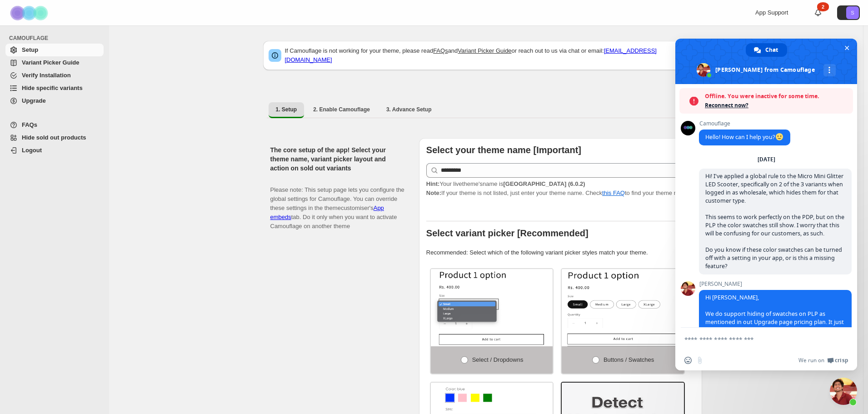 This screenshot has width=868, height=414. I want to click on span: 2. Enable Camouflage, so click(341, 109).